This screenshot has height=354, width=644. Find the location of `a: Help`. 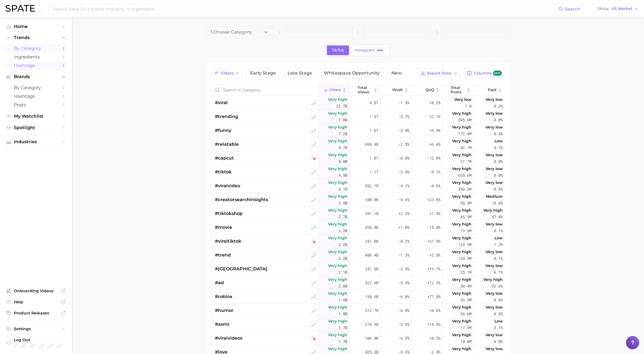

a: Help is located at coordinates (36, 302).